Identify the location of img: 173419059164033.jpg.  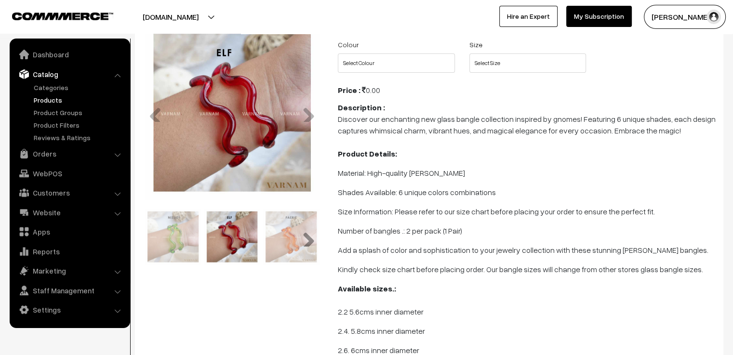
(291, 237).